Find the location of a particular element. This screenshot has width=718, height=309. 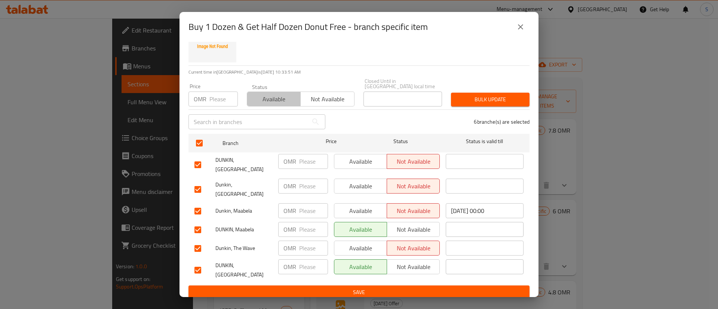

h2: Buy 1 Dozen & Get Half Dozen Donut Free - branch specific item is located at coordinates (308, 27).